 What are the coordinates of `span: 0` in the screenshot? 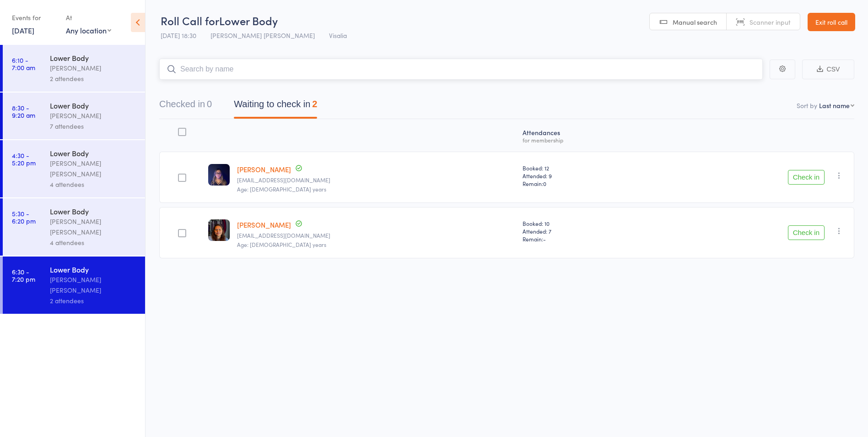 It's located at (545, 183).